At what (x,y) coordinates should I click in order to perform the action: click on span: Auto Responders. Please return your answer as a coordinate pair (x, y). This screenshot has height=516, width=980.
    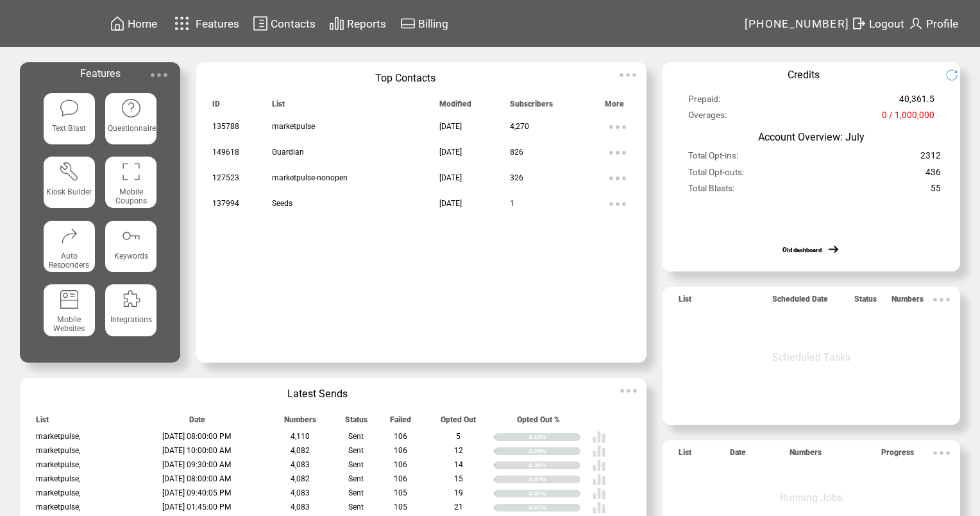
    Looking at the image, I should click on (69, 261).